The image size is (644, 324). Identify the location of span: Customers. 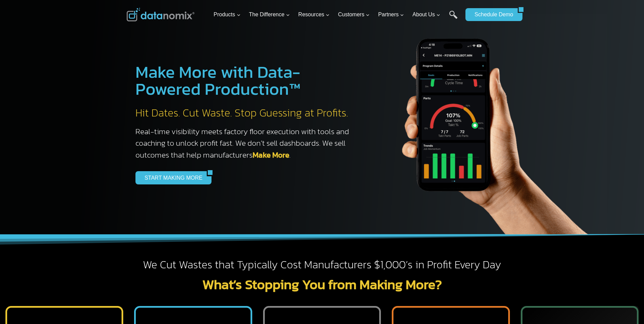
(354, 15).